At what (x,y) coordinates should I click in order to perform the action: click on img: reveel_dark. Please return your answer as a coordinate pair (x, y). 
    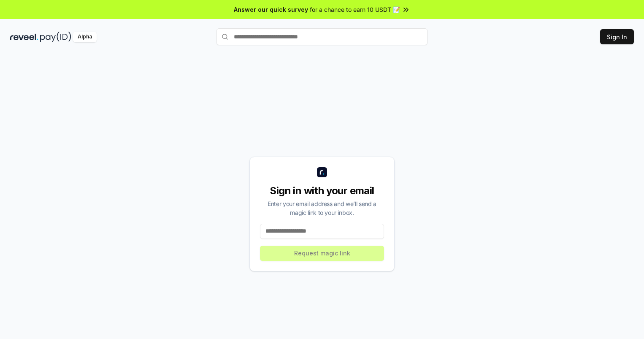
    Looking at the image, I should click on (24, 37).